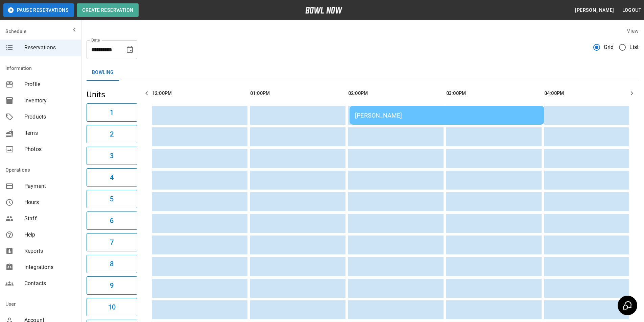 The height and width of the screenshot is (322, 644). I want to click on h6: 5, so click(111, 199).